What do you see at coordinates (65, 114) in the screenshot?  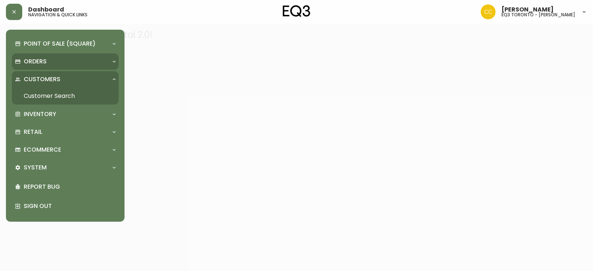 I see `div: Inventory` at bounding box center [65, 114].